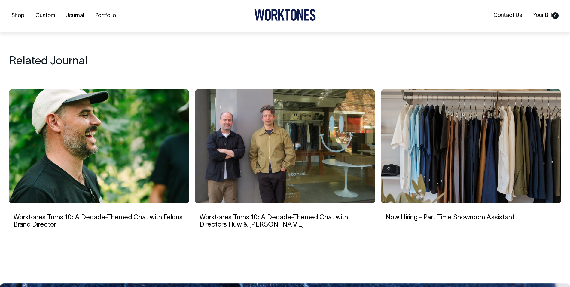 The image size is (570, 287). Describe the element at coordinates (285, 146) in the screenshot. I see `img: Worktones Turns 10: A Decade-Themed Chat with Directors Huw & Andrew` at that location.